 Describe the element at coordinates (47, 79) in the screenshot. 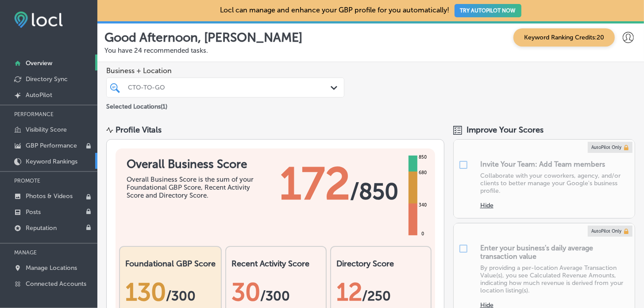

I see `p: Directory Sync` at that location.